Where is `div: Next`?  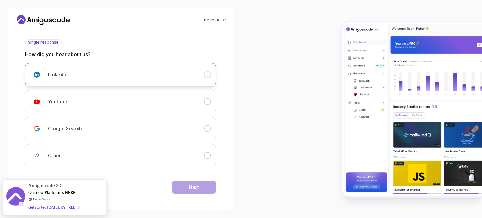 div: Next is located at coordinates (194, 187).